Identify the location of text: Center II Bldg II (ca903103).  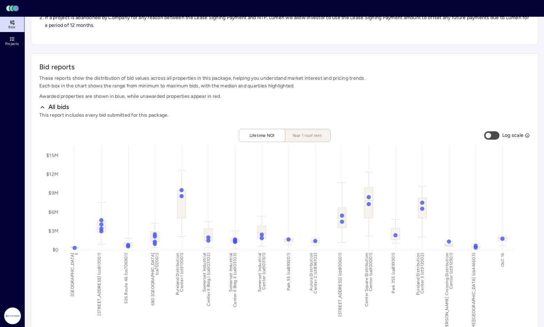
(235, 280).